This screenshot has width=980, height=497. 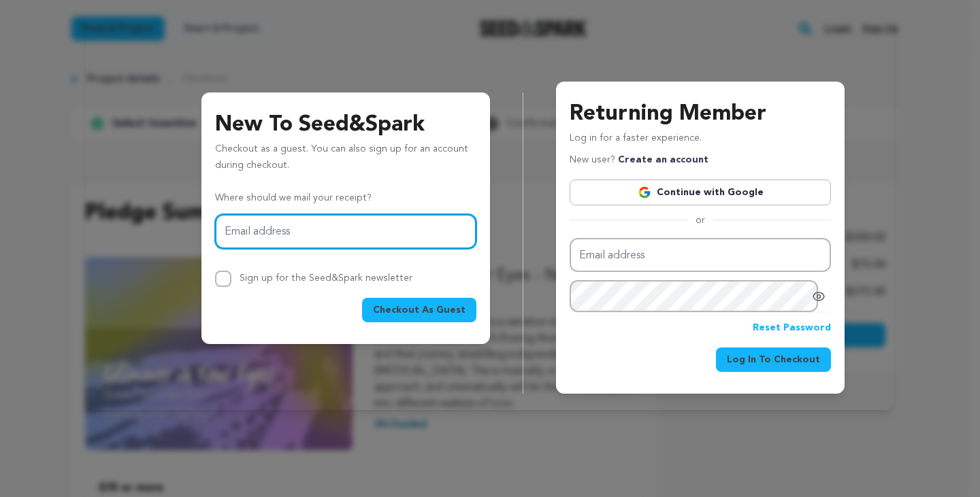 I want to click on a: Show password as plain text. Warning: this will display your password on the screen., so click(x=819, y=296).